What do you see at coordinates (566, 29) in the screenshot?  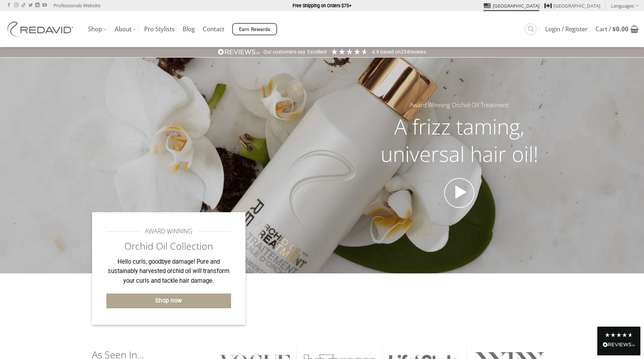 I see `a: Login / Register` at bounding box center [566, 29].